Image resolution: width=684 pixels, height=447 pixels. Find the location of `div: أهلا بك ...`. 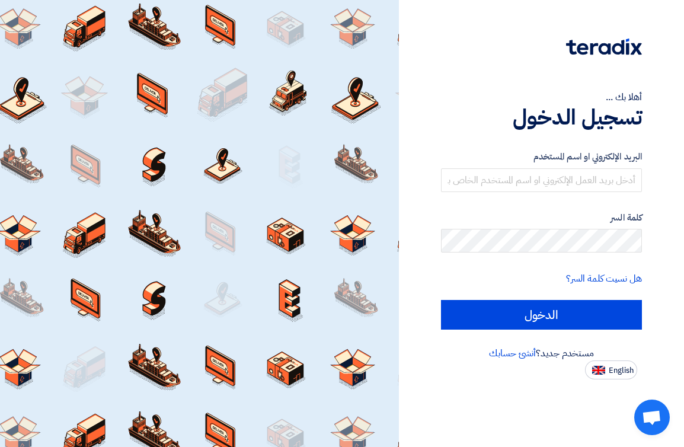

div: أهلا بك ... is located at coordinates (541, 97).